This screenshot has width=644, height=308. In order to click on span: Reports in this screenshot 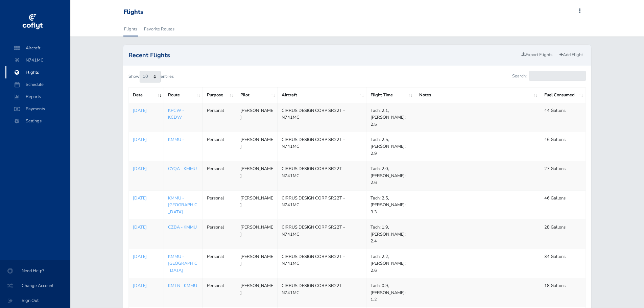, I will do `click(38, 97)`.